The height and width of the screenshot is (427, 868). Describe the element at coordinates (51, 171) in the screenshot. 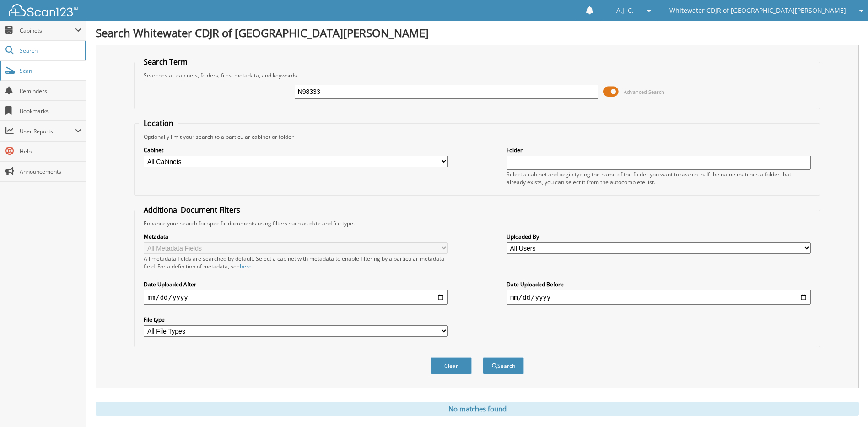

I see `span: Announcements` at that location.